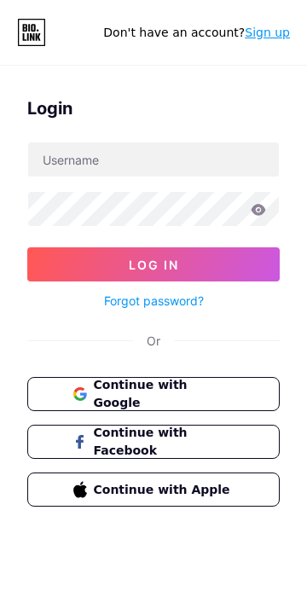  Describe the element at coordinates (153, 394) in the screenshot. I see `button: Continue with Google` at that location.